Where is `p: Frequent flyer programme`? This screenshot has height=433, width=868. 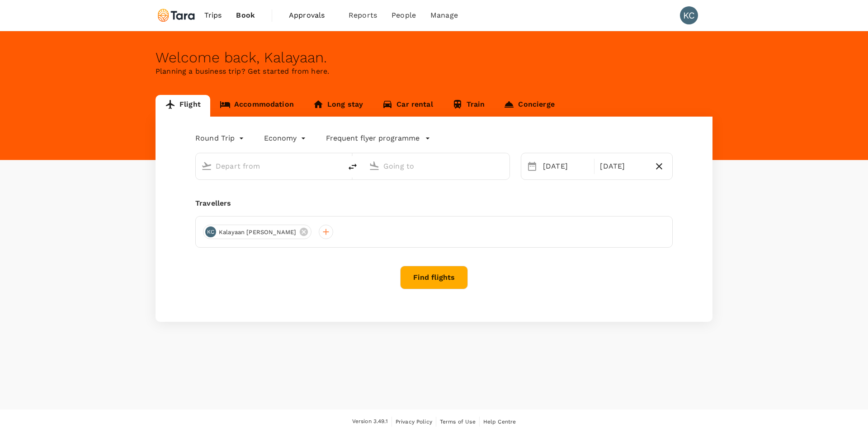 p: Frequent flyer programme is located at coordinates (373, 138).